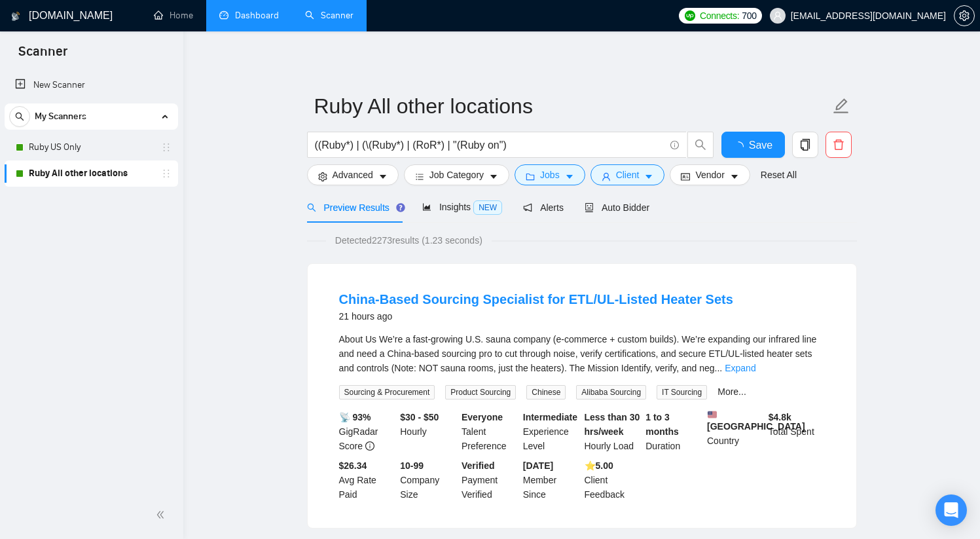  I want to click on b: $26.34, so click(353, 465).